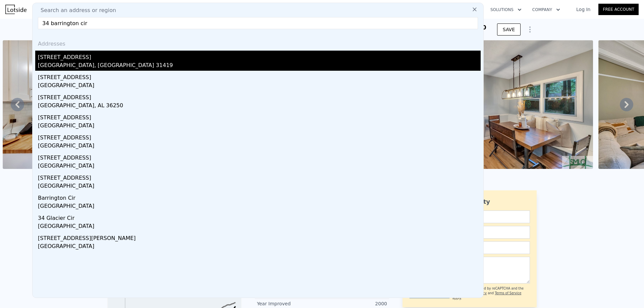  I want to click on div: Addresses, so click(258, 43).